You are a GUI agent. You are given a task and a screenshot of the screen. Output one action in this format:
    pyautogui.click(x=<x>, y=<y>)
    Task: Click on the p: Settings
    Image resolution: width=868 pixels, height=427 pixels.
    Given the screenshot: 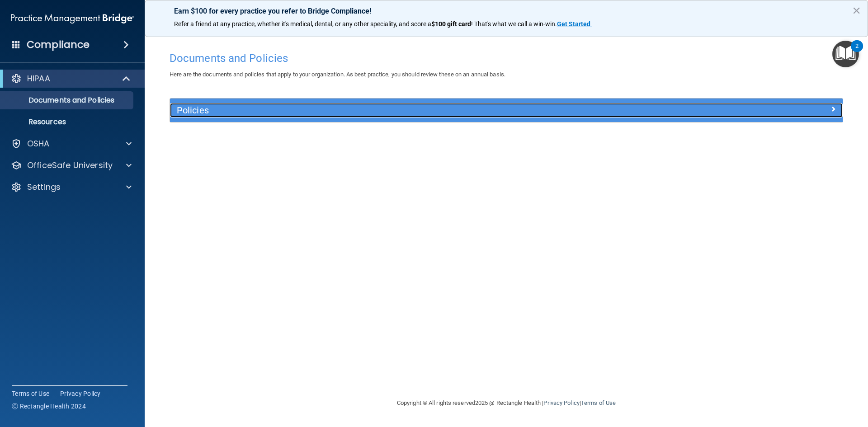 What is the action you would take?
    pyautogui.click(x=44, y=187)
    